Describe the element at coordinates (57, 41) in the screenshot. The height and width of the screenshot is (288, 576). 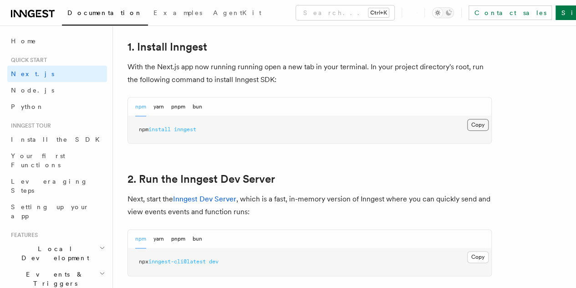
I see `a: Home` at that location.